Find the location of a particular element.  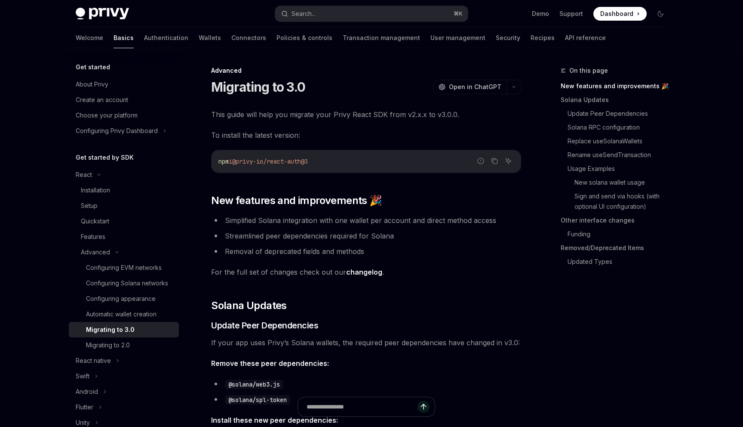

button: Open in ChatGPT is located at coordinates (470, 87).